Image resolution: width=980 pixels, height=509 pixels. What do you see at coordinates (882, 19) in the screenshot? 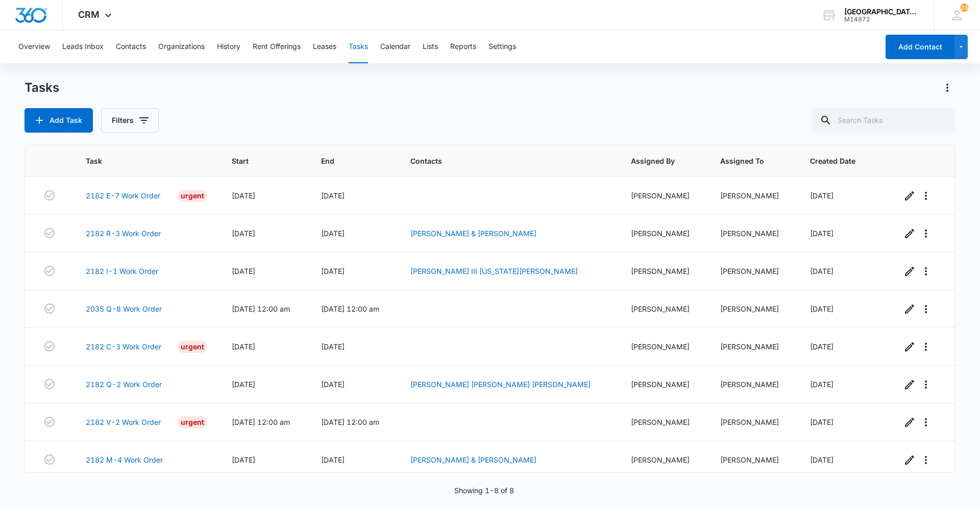
I see `div: account id` at bounding box center [882, 19].